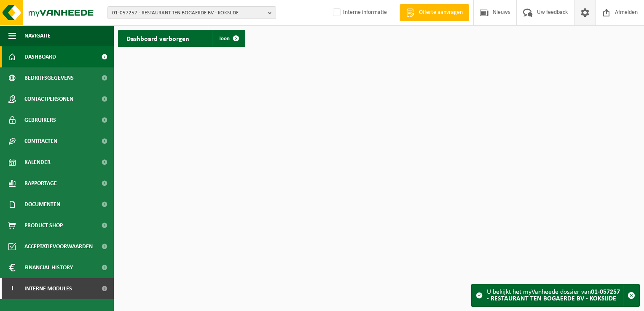 This screenshot has height=311, width=644. I want to click on span: 01-057257 - RESTAURANT TEN BOGAERDE BV - KOKSIJDE, so click(188, 13).